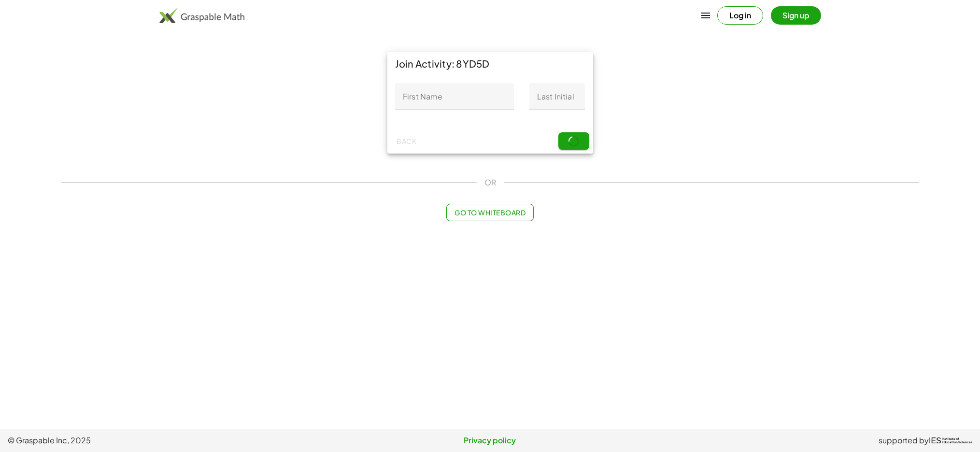 The width and height of the screenshot is (980, 452). I want to click on span: IES, so click(935, 440).